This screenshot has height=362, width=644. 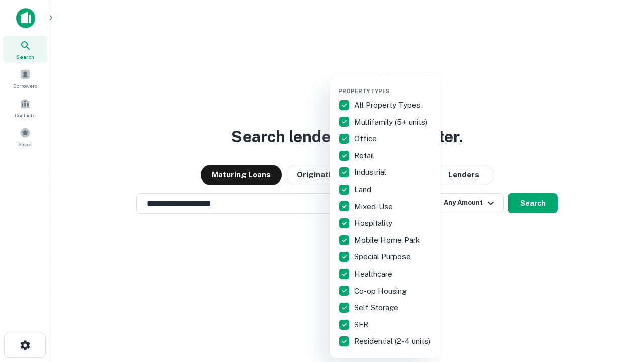 What do you see at coordinates (371, 173) in the screenshot?
I see `p: Industrial` at bounding box center [371, 173].